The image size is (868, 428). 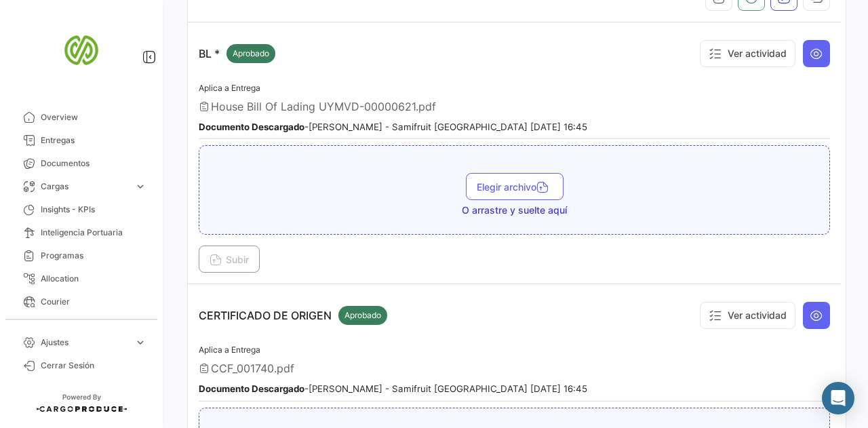 What do you see at coordinates (81, 302) in the screenshot?
I see `a: Courier` at bounding box center [81, 302].